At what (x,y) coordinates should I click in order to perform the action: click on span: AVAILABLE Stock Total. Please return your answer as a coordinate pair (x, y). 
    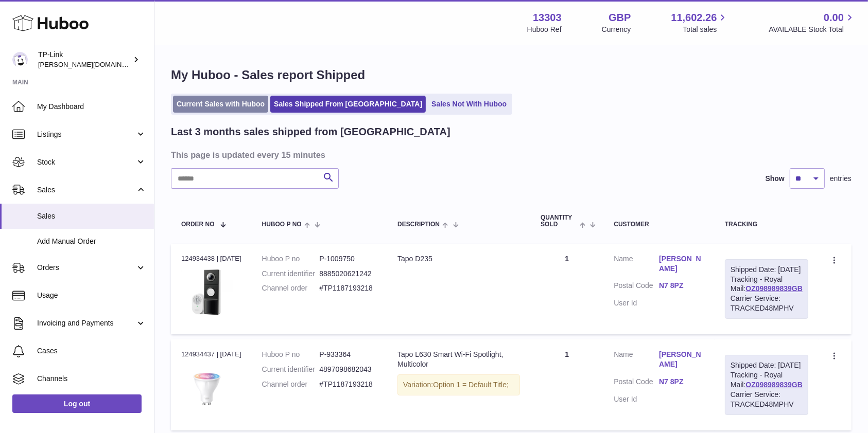
    Looking at the image, I should click on (812, 30).